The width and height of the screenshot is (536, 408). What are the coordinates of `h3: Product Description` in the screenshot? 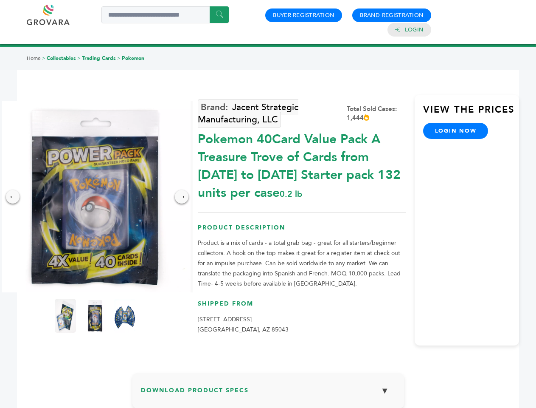 It's located at (302, 231).